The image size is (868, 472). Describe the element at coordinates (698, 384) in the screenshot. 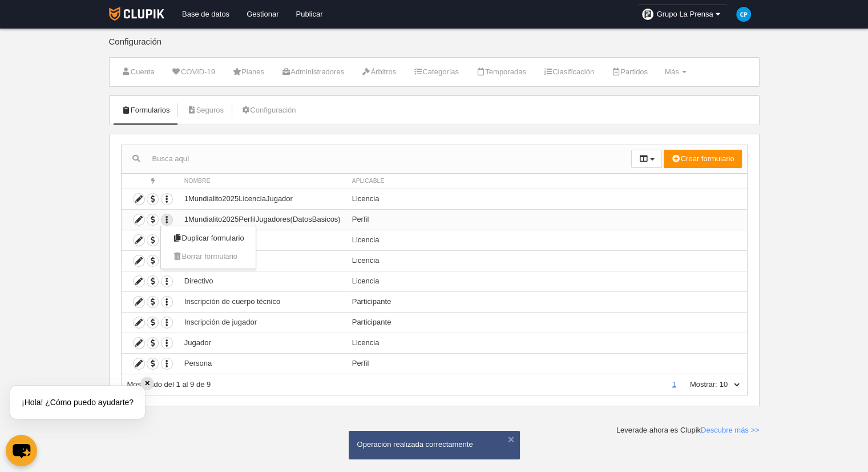

I see `label: Mostrar:` at that location.